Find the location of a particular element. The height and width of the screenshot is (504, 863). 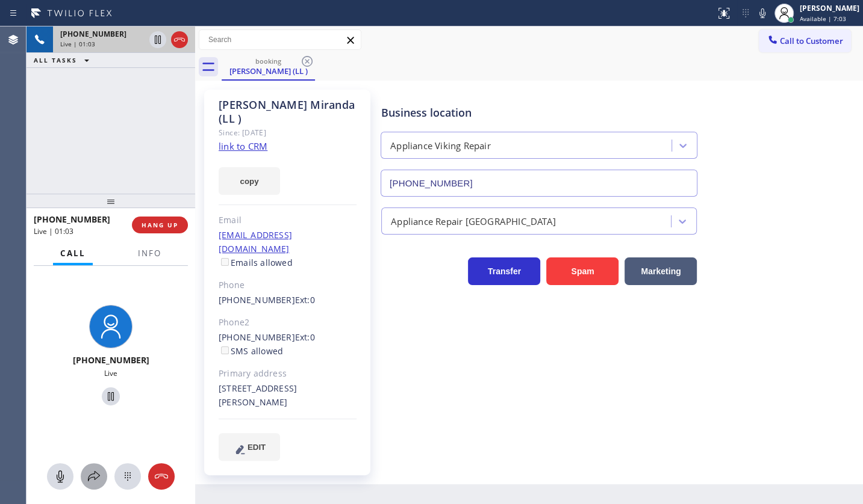

button: ALL TASKS is located at coordinates (64, 61).